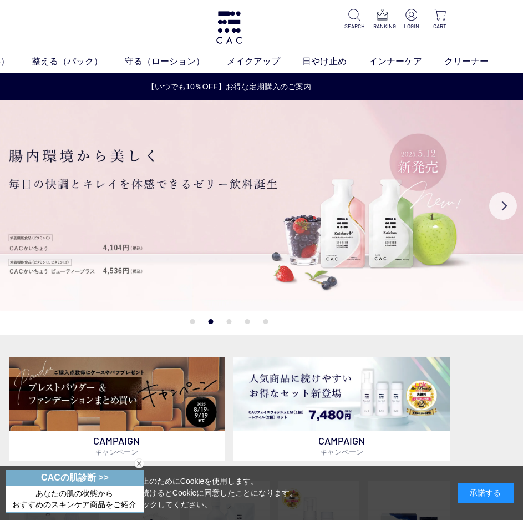 The height and width of the screenshot is (520, 523). Describe the element at coordinates (248, 321) in the screenshot. I see `button: 4 of 5` at that location.